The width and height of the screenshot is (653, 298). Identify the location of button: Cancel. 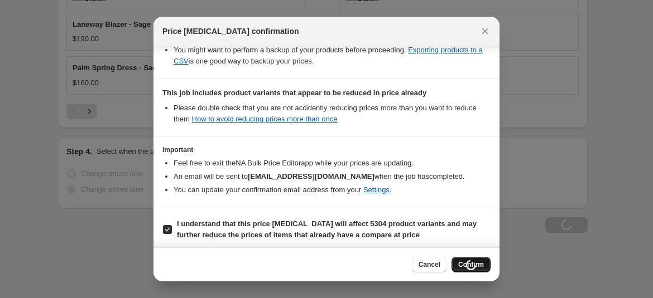
(429, 265).